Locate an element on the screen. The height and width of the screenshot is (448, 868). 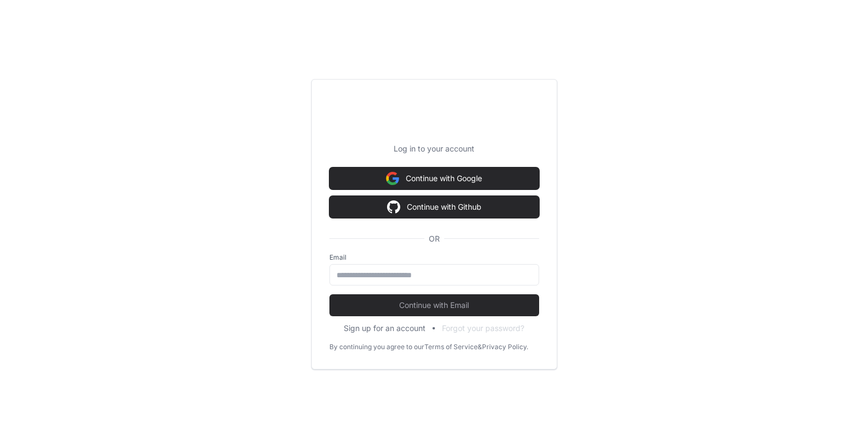
button: Continue with Google is located at coordinates (434, 178).